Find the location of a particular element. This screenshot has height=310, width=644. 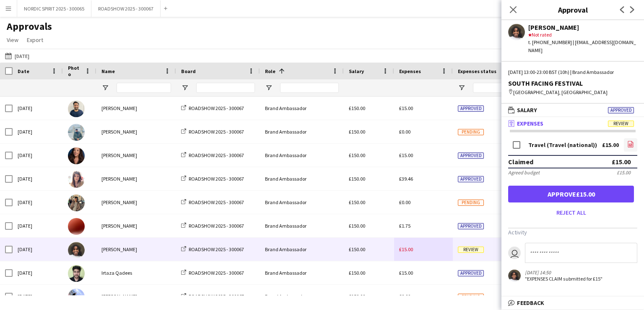

span: Review is located at coordinates (471, 249).